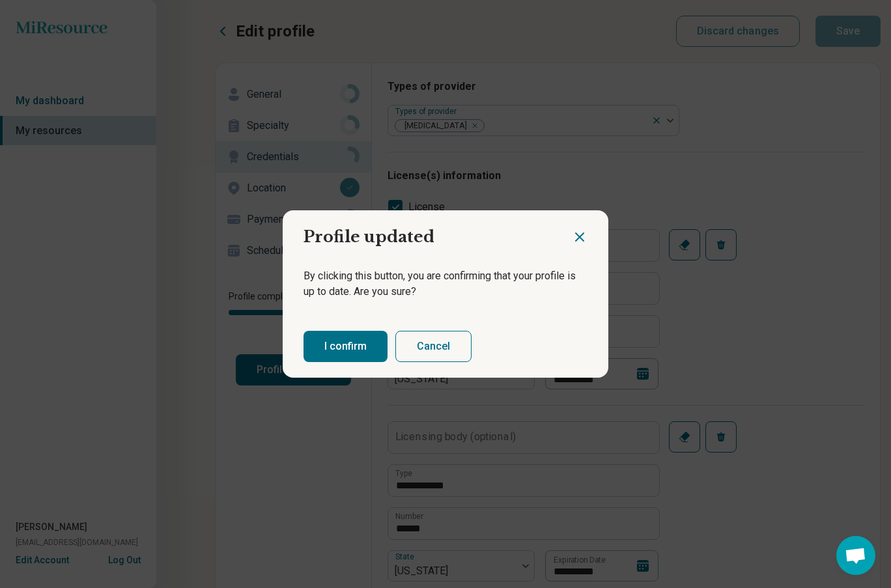  Describe the element at coordinates (427, 232) in the screenshot. I see `h2: Profile updated` at that location.